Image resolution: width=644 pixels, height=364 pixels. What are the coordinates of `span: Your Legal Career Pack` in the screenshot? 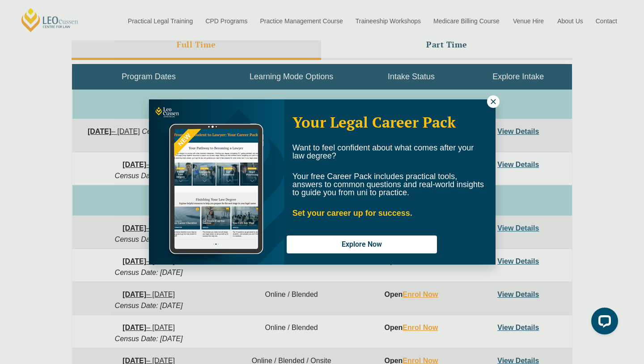 It's located at (374, 122).